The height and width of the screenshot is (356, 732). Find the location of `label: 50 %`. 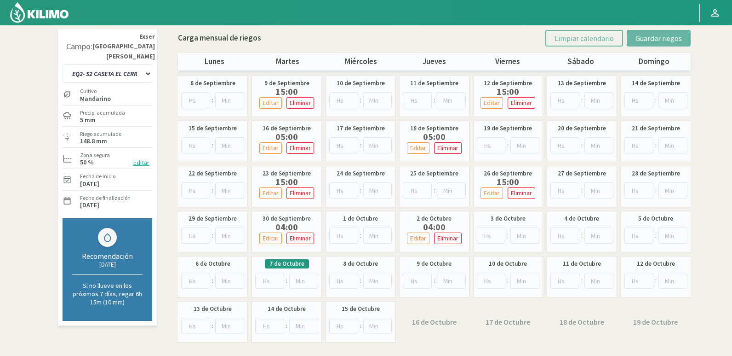

label: 50 % is located at coordinates (87, 162).